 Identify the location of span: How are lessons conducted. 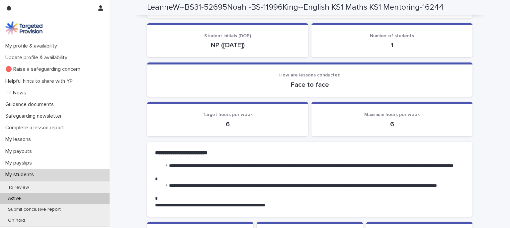
(310, 75).